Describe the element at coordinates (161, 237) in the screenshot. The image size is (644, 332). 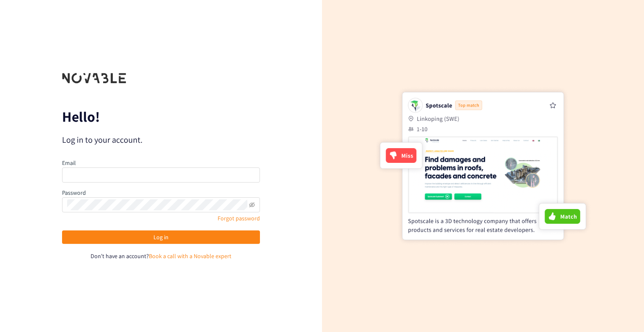
I see `span: Log in` at that location.